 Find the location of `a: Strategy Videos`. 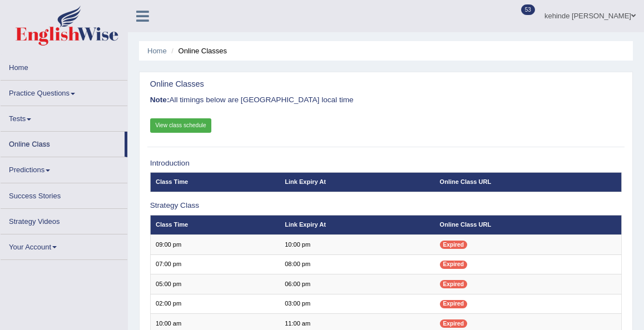

a: Strategy Videos is located at coordinates (64, 219).